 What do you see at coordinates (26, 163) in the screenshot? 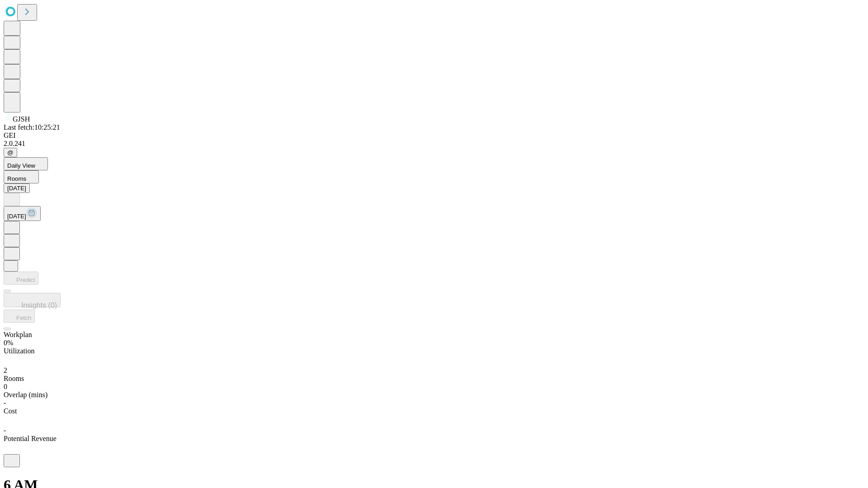
I see `button: Daily View` at bounding box center [26, 163].